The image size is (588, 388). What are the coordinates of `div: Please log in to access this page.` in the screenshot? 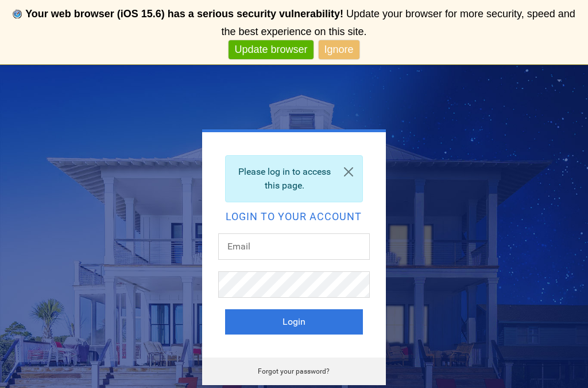 It's located at (294, 179).